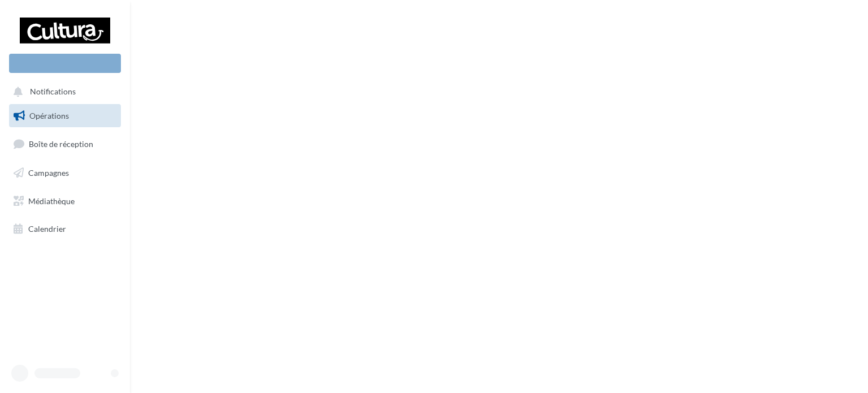 This screenshot has height=393, width=868. What do you see at coordinates (65, 201) in the screenshot?
I see `a: Médiathèque` at bounding box center [65, 201].